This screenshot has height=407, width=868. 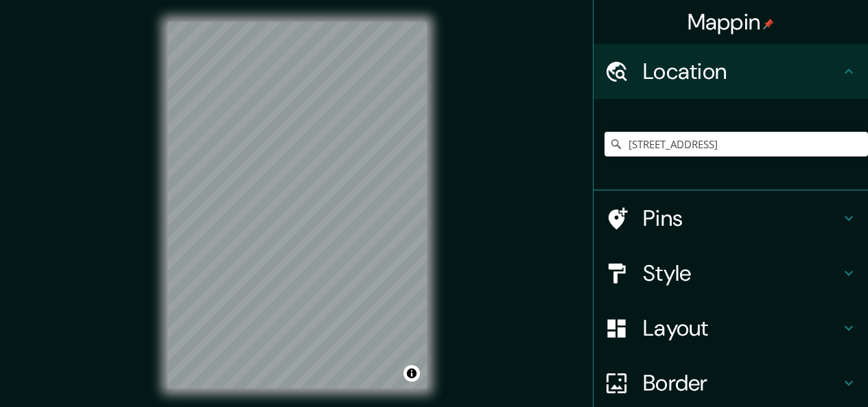 I want to click on img: pin-icon.png, so click(x=769, y=24).